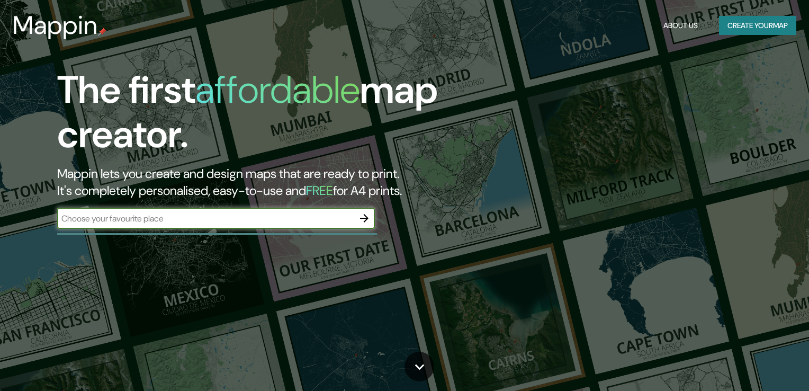 Image resolution: width=809 pixels, height=391 pixels. I want to click on button: About Us, so click(680, 25).